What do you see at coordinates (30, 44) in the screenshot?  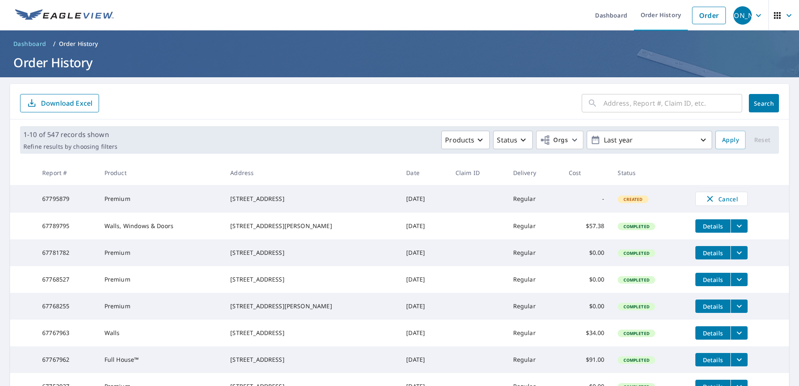 I see `a: Dashboard` at bounding box center [30, 44].